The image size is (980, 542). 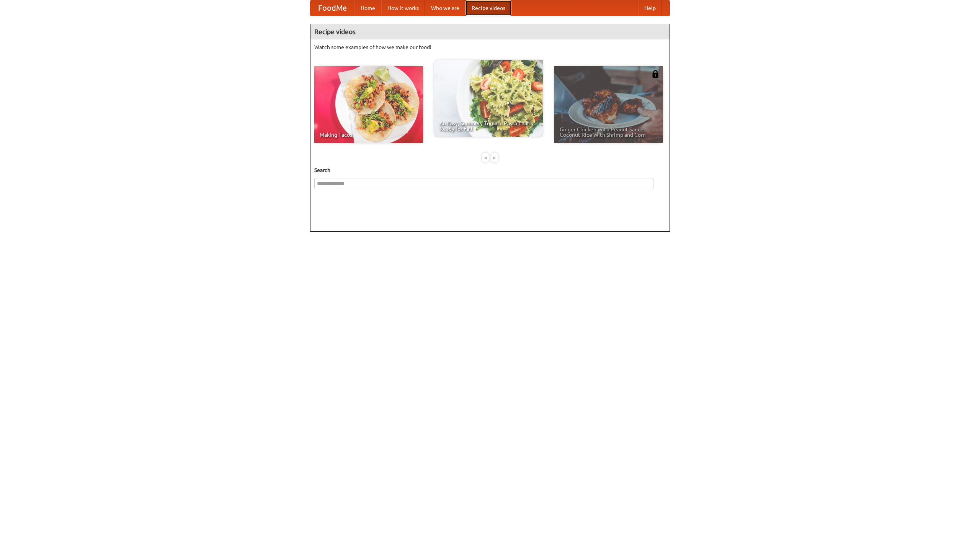 I want to click on span: An Easy, Summery Tomato Pasta That's Ready for Fall, so click(x=489, y=126).